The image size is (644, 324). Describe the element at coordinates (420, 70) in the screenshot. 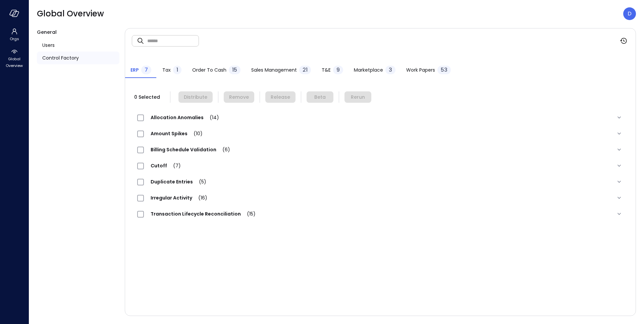

I see `span: Work Papers` at that location.